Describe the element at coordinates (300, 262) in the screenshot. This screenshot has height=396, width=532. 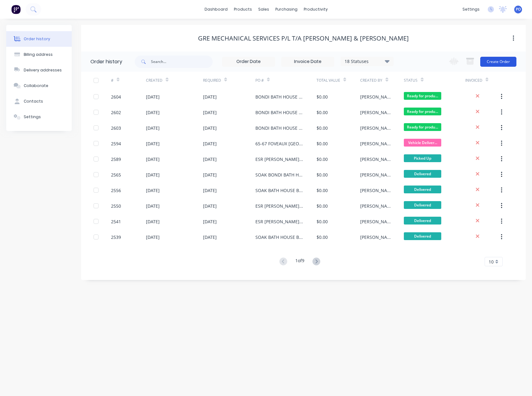
I see `div: 1 of 9` at that location.